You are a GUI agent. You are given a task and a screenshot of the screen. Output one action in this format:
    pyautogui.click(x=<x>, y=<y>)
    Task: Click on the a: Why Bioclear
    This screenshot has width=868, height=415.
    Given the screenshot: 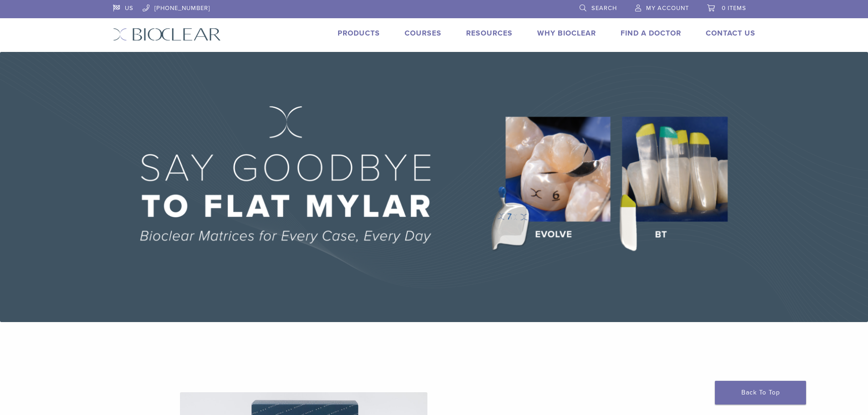 What is the action you would take?
    pyautogui.click(x=567, y=33)
    